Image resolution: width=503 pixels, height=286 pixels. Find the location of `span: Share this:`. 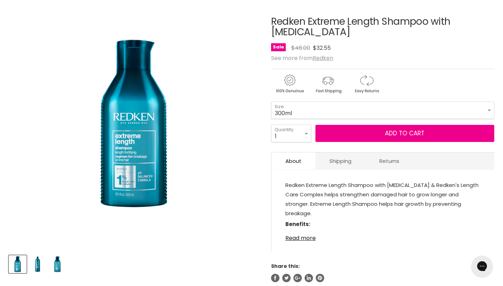

span: Share this: is located at coordinates (285, 266).